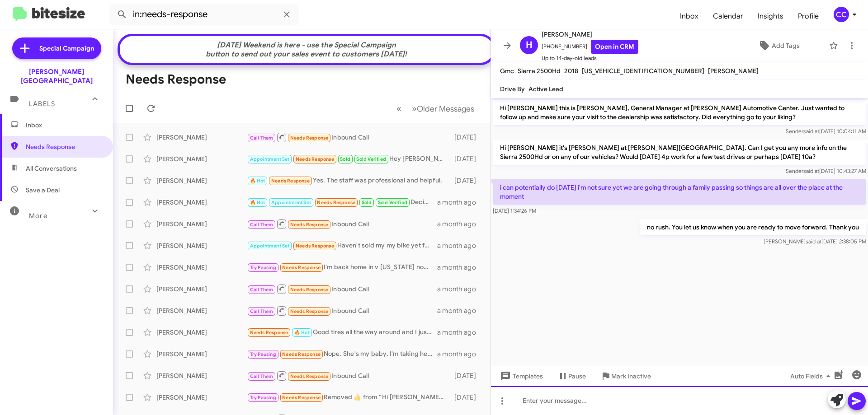 The image size is (868, 415). I want to click on a: Insights, so click(770, 16).